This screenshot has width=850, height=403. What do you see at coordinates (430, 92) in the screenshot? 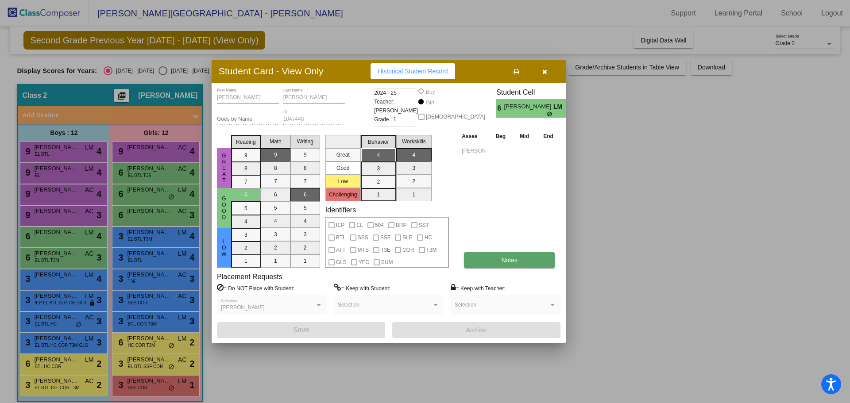
I see `div: Boy` at bounding box center [430, 92].